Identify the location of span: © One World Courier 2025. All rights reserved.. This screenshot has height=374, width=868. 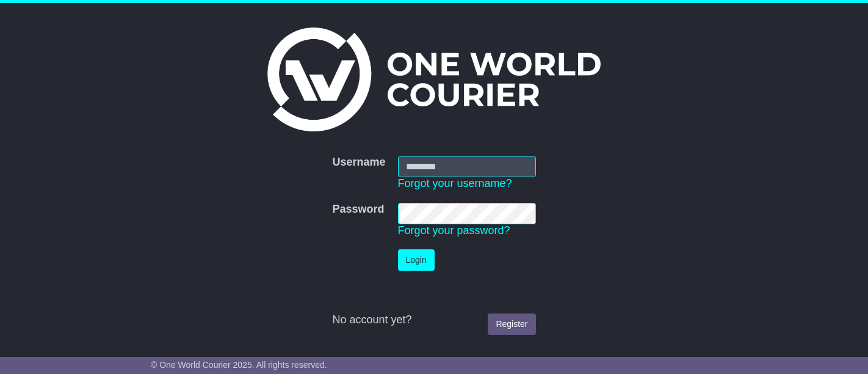
(239, 365).